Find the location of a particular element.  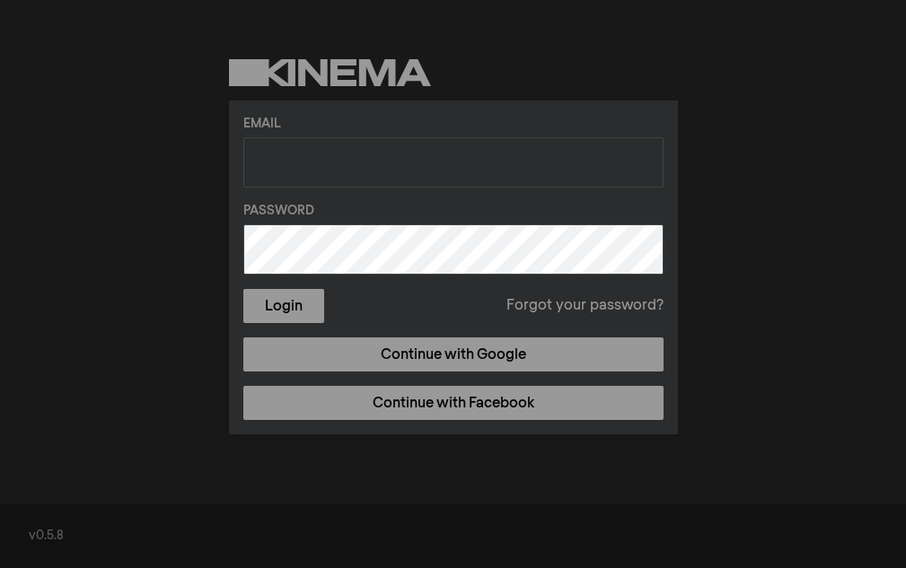

label: Email is located at coordinates (453, 124).